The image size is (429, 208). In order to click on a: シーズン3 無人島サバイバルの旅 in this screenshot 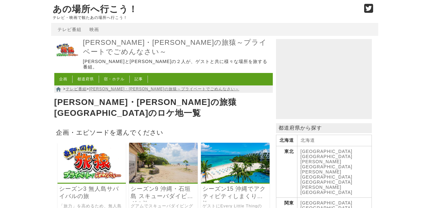, I will do `click(92, 192)`.